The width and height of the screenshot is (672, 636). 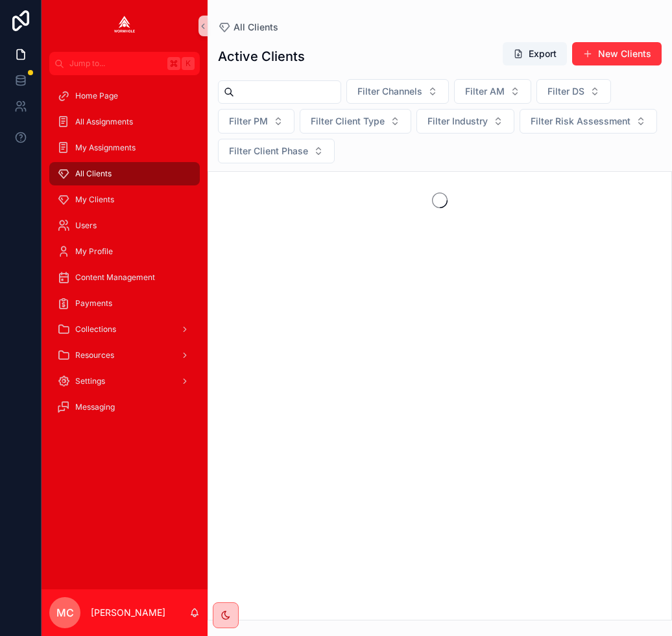 I want to click on span: Content Management, so click(x=115, y=277).